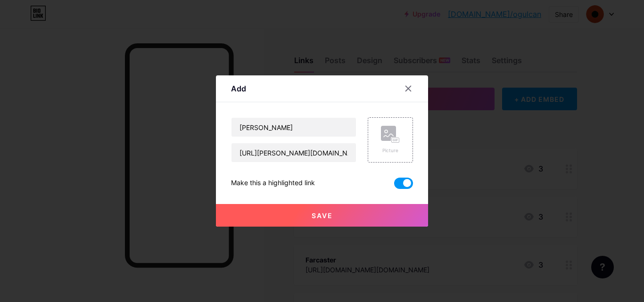 The image size is (644, 302). Describe the element at coordinates (390, 150) in the screenshot. I see `div: Picture` at that location.